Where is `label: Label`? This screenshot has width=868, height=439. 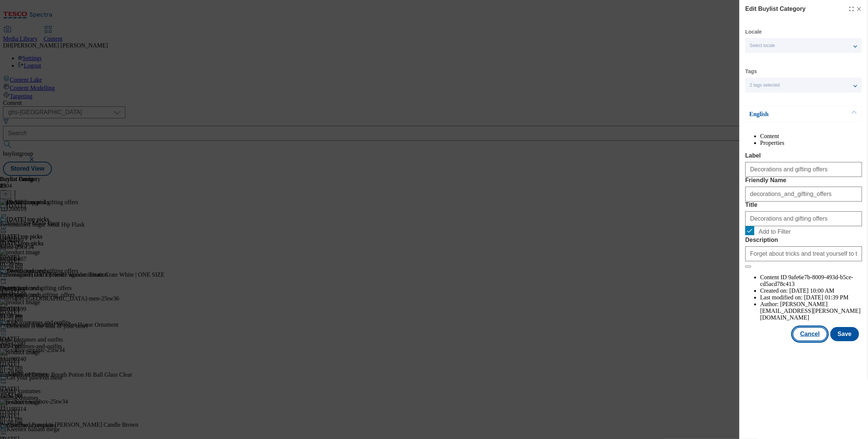 label: Label is located at coordinates (804, 156).